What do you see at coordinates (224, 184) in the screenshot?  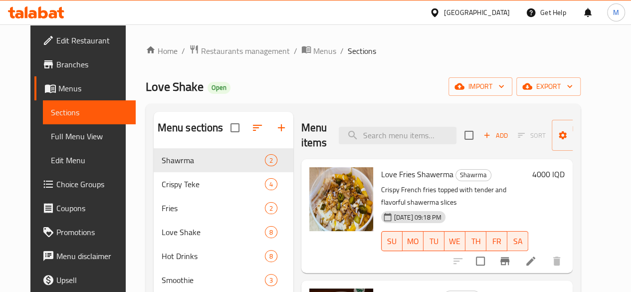 I see `div: Crispy Teke4` at bounding box center [224, 184].